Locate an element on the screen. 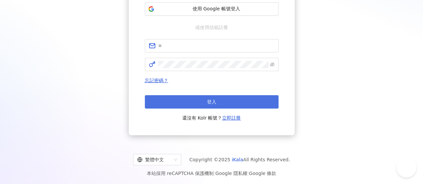  span: eye-invisible is located at coordinates (272, 64).